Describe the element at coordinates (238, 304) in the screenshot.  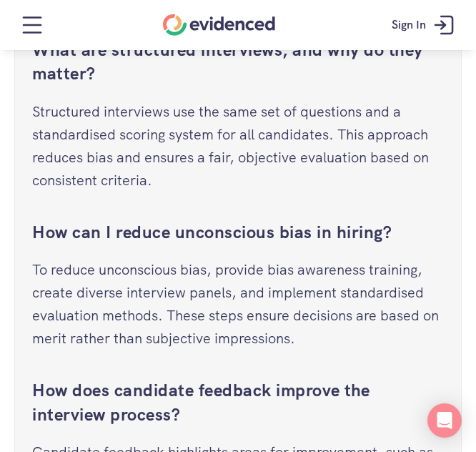
I see `p: To reduce unconscious bias, provide bias awareness training, create diverse interview panels, and...` at that location.